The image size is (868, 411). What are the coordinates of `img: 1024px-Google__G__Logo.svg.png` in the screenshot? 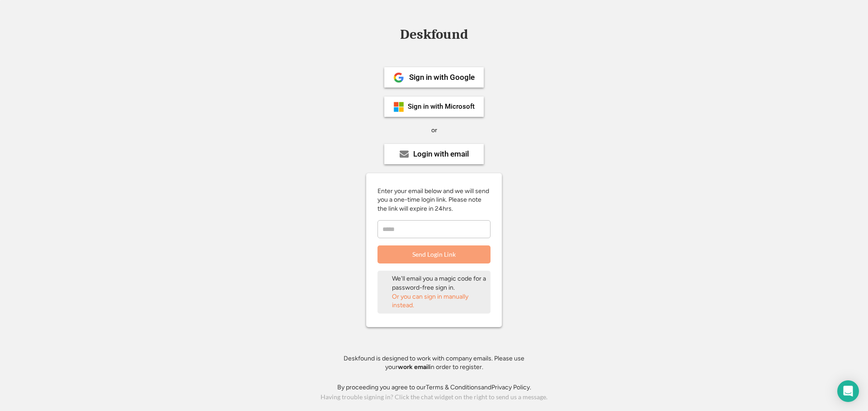 It's located at (398, 77).